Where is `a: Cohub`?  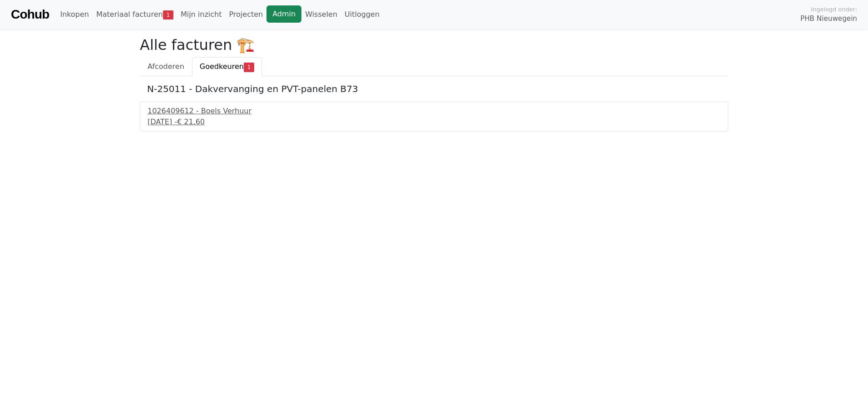
a: Cohub is located at coordinates (30, 15).